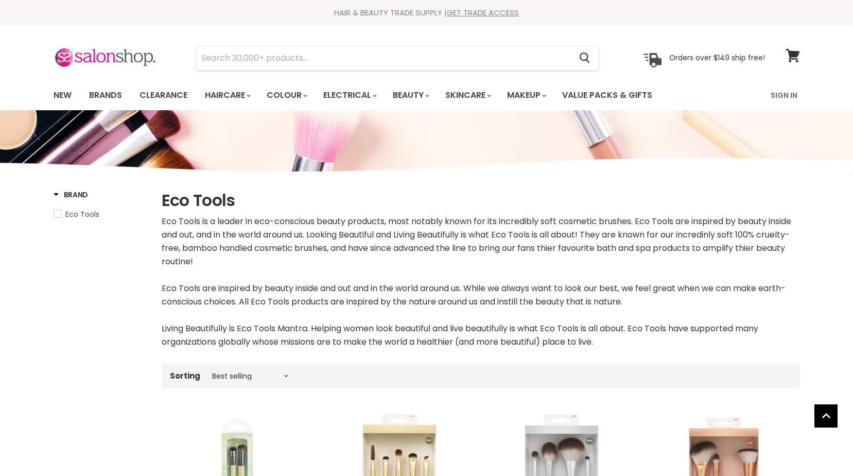 This screenshot has width=853, height=476. What do you see at coordinates (427, 95) in the screenshot?
I see `nav: Main` at bounding box center [427, 95].